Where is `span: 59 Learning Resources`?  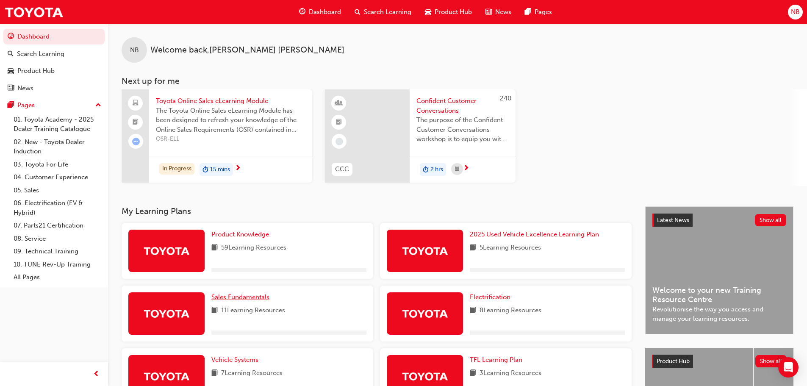
span: 59 Learning Resources is located at coordinates (254, 248).